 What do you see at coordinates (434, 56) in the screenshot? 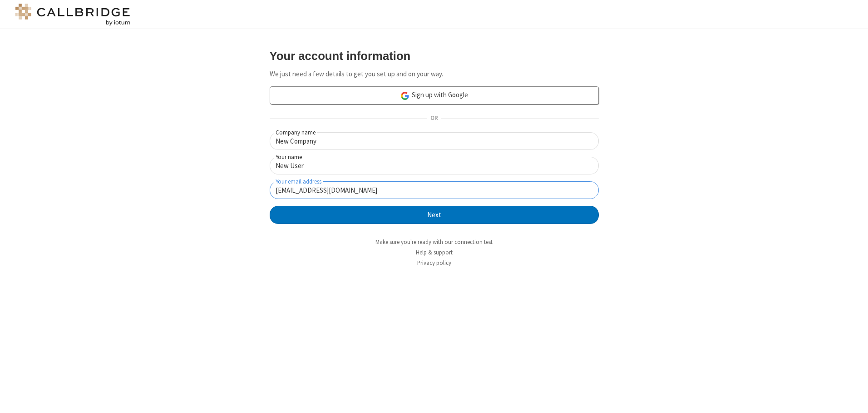
I see `h3: Your account information` at bounding box center [434, 56].